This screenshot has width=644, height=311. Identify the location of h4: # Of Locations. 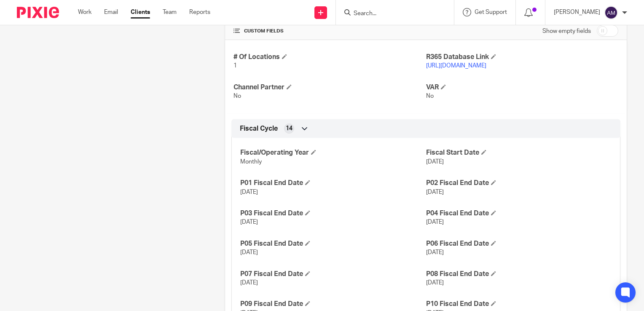
(329, 57).